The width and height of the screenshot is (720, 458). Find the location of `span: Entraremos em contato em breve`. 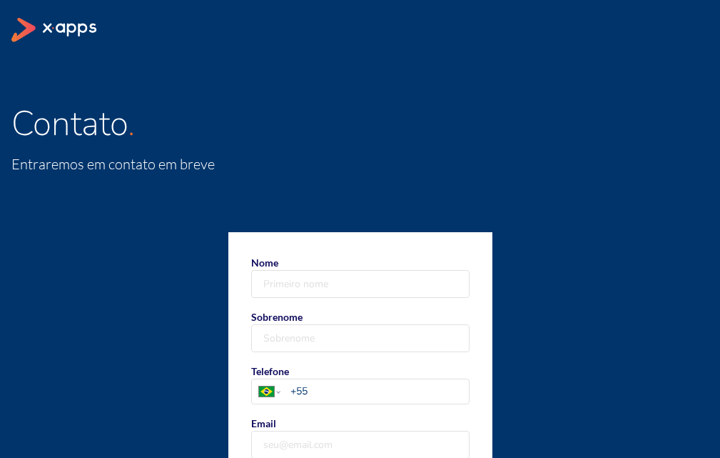

span: Entraremos em contato em breve is located at coordinates (113, 163).